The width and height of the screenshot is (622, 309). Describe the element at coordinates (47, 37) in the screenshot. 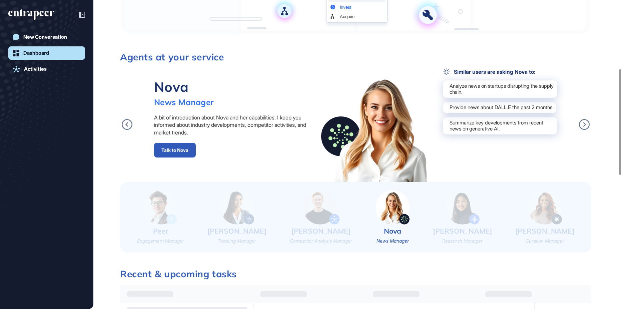

I see `a: New Conversation` at that location.